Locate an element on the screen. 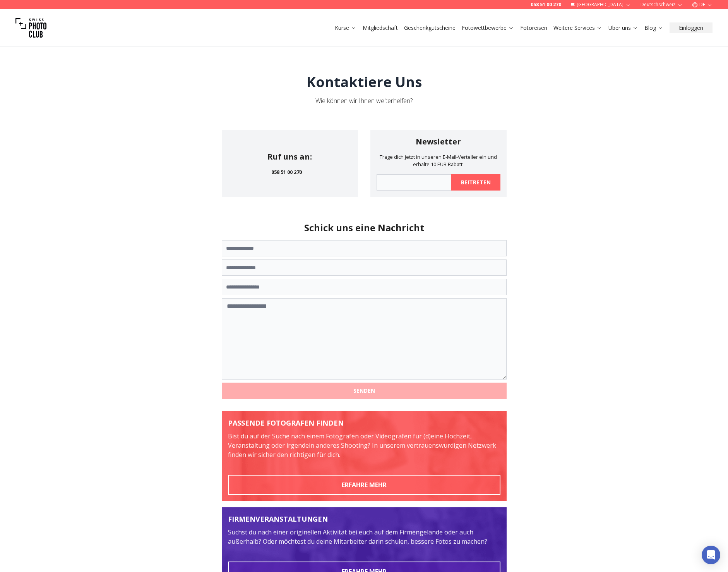 The width and height of the screenshot is (728, 572). button: ERFAHRE MEHR is located at coordinates (364, 485).